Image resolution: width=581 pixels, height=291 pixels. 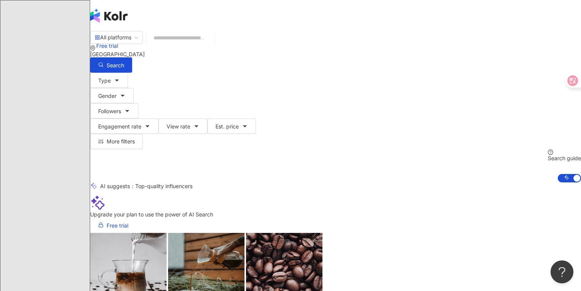 I want to click on button: Followers, so click(x=114, y=111).